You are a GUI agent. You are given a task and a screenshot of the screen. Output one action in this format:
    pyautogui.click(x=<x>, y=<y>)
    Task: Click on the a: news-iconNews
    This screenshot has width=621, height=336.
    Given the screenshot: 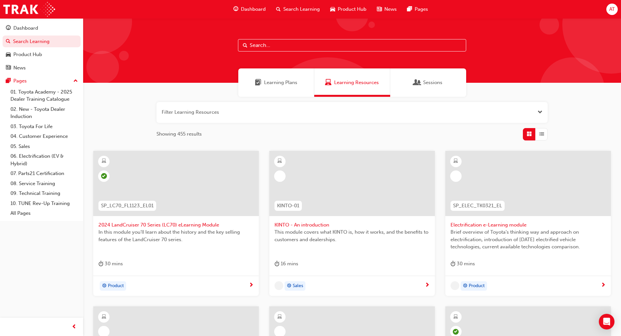 What is the action you would take?
    pyautogui.click(x=386, y=9)
    